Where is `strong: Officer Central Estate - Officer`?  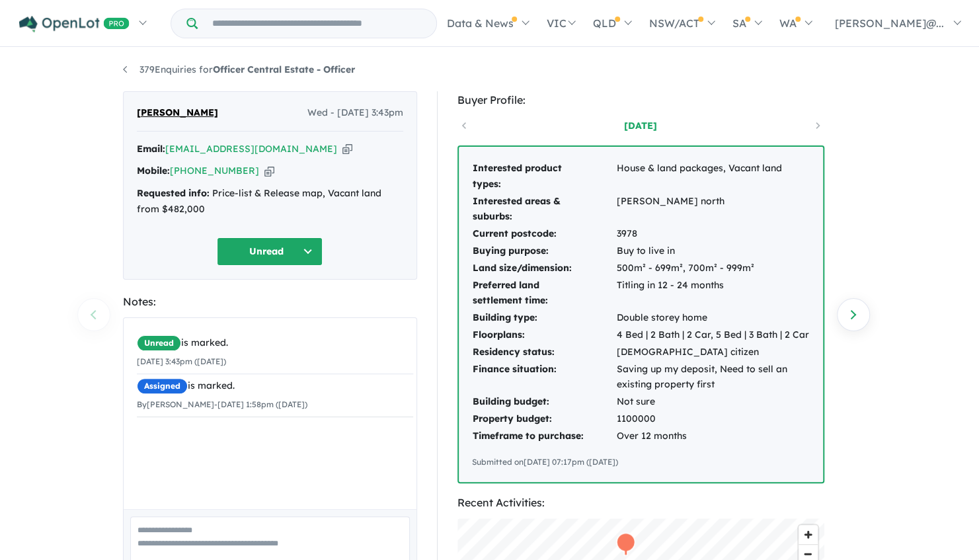 strong: Officer Central Estate - Officer is located at coordinates (283, 70).